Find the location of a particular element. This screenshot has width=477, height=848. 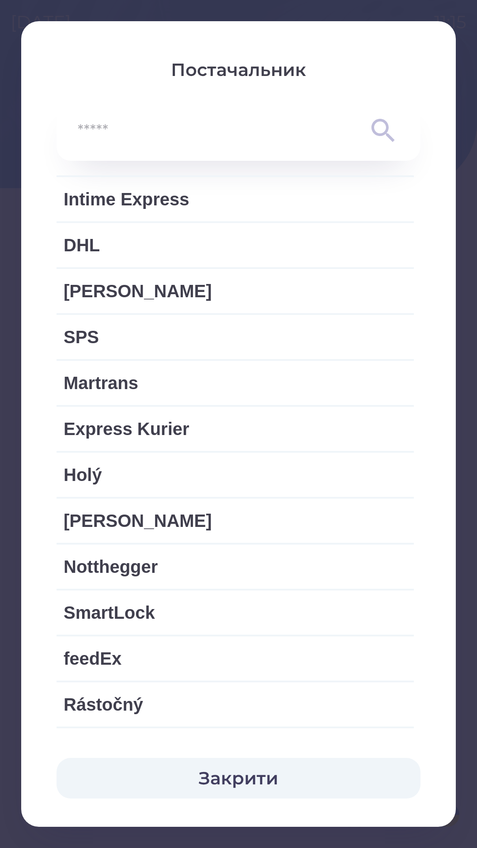

button: Закрити is located at coordinates (238, 778).